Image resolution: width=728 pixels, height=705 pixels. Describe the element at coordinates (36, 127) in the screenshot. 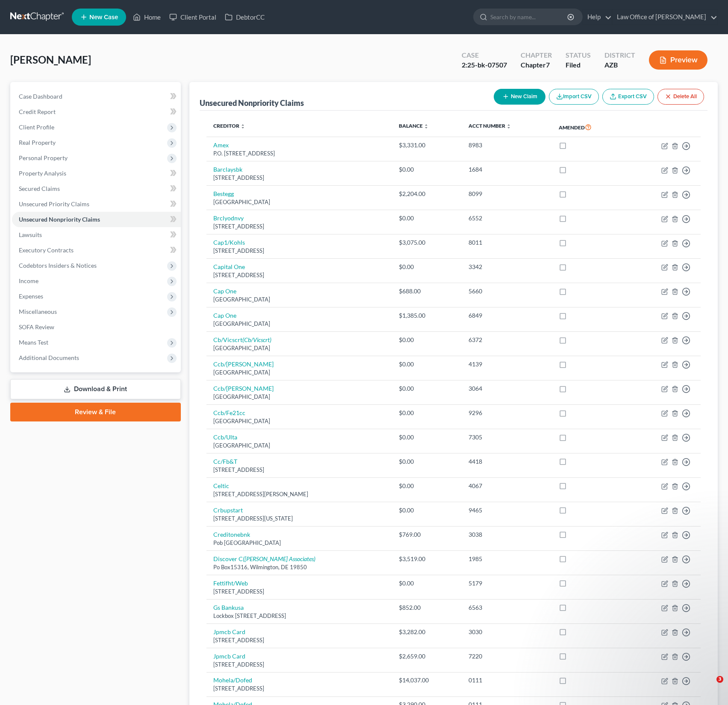

I see `span: Client Profile` at that location.